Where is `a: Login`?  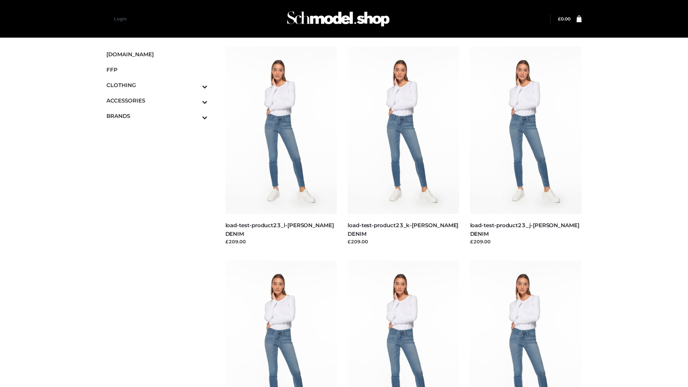
a: Login is located at coordinates (120, 19).